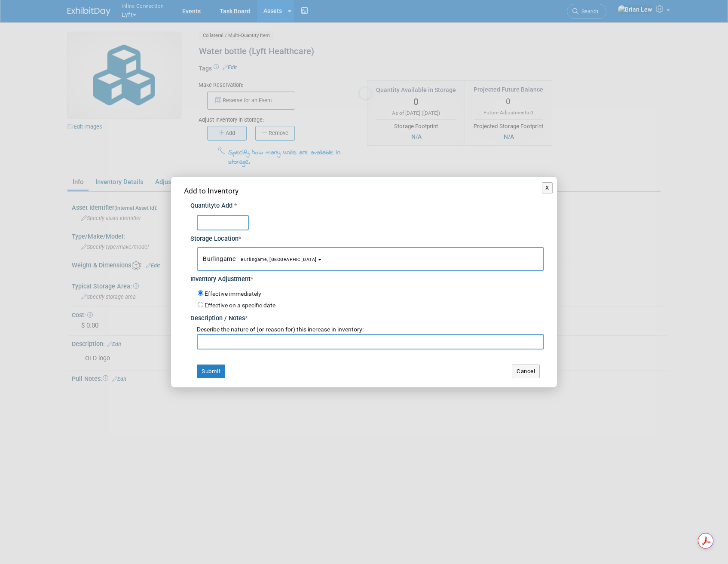 The image size is (728, 564). Describe the element at coordinates (547, 188) in the screenshot. I see `button: X` at that location.